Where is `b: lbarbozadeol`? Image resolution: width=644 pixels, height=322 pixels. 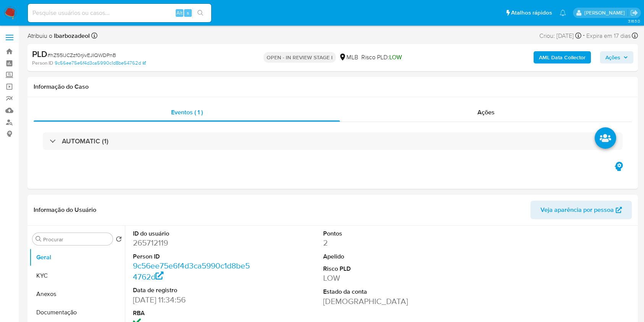
b: lbarbozadeol is located at coordinates (71, 35).